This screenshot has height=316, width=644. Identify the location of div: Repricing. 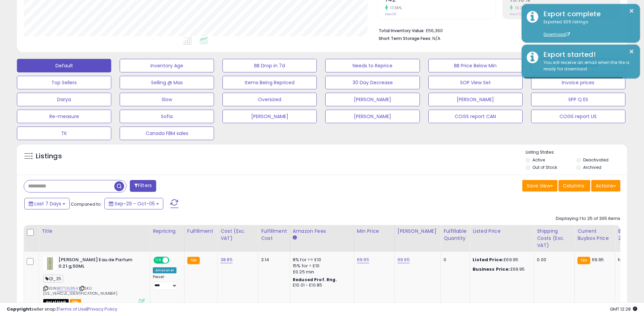
(167, 231).